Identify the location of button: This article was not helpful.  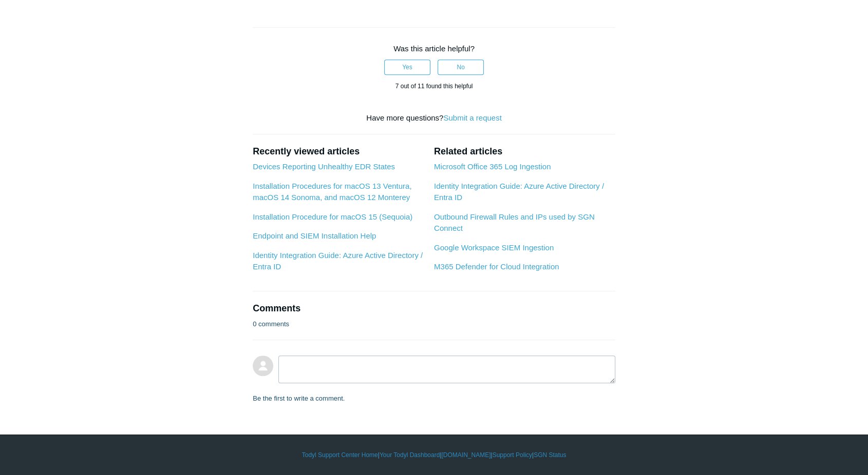
(460, 67).